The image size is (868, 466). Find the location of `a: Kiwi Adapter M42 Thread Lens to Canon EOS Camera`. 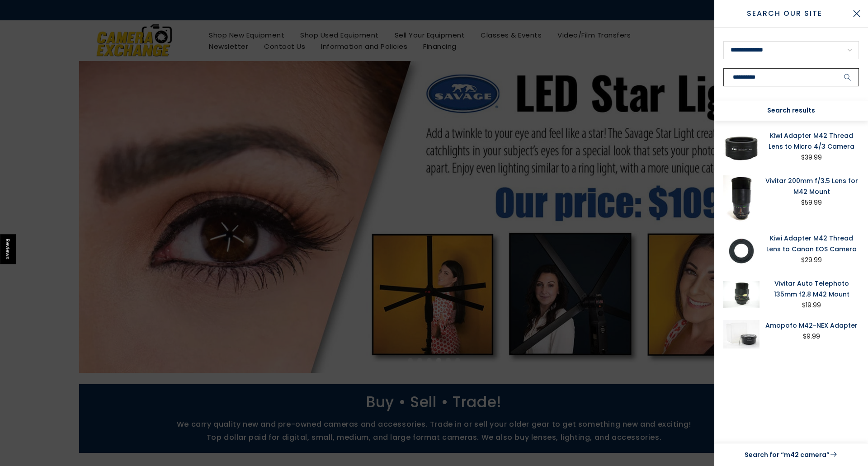

a: Kiwi Adapter M42 Thread Lens to Canon EOS Camera is located at coordinates (812, 244).